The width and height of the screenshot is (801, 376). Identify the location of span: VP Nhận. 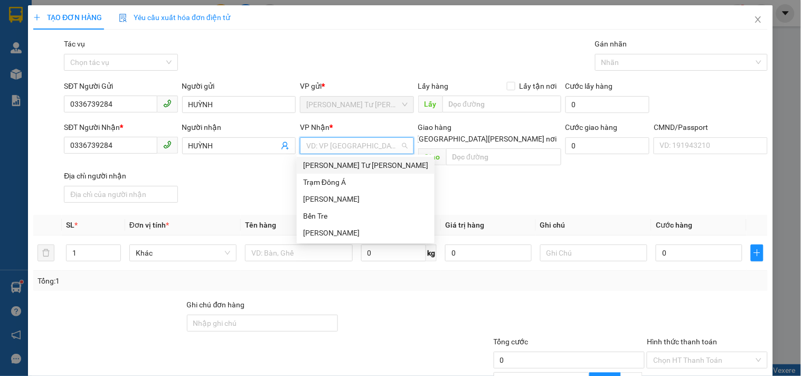
(315, 127).